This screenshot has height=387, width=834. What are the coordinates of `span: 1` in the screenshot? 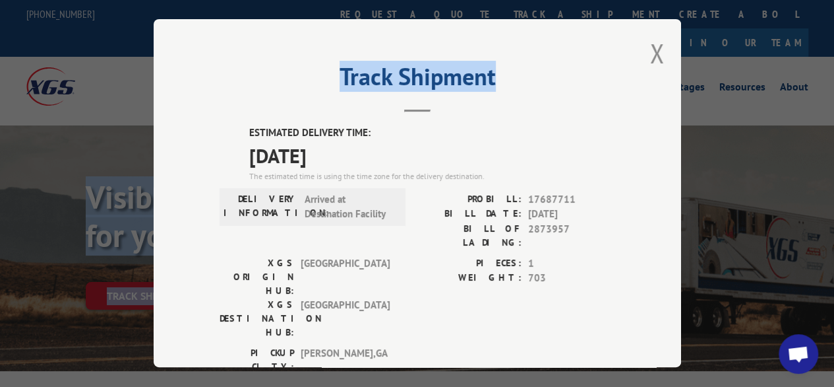 It's located at (572, 263).